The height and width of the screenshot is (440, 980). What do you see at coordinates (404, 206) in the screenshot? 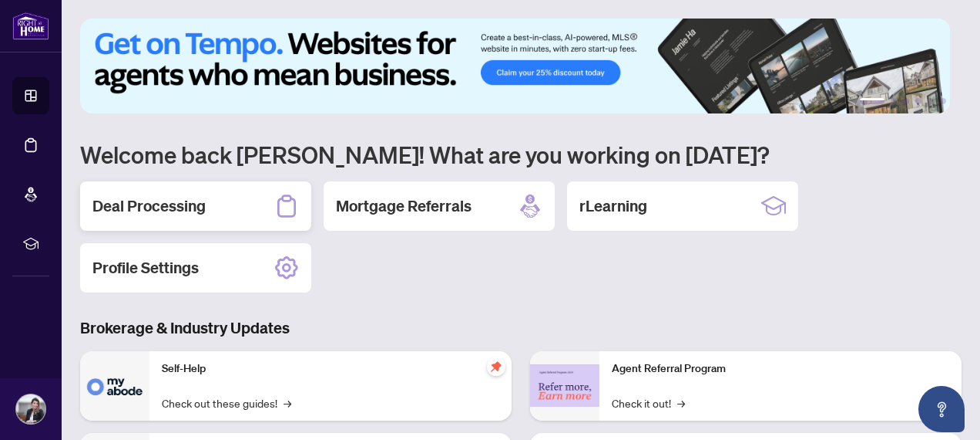
I see `h2: Mortgage Referrals` at bounding box center [404, 206].